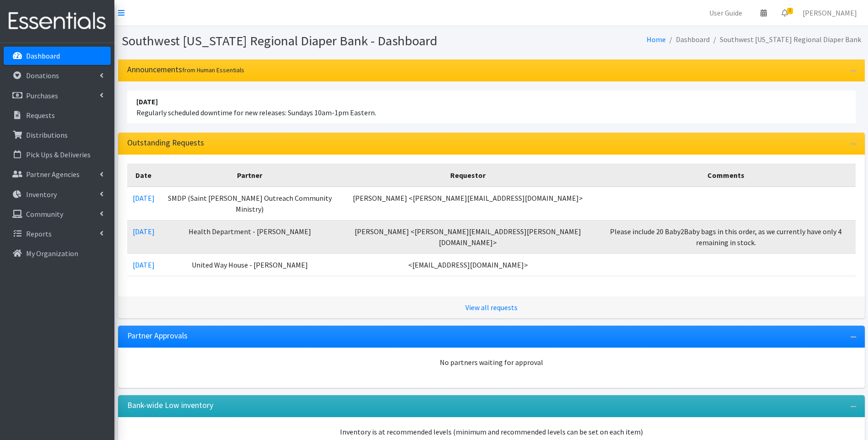  I want to click on a: Community, so click(57, 214).